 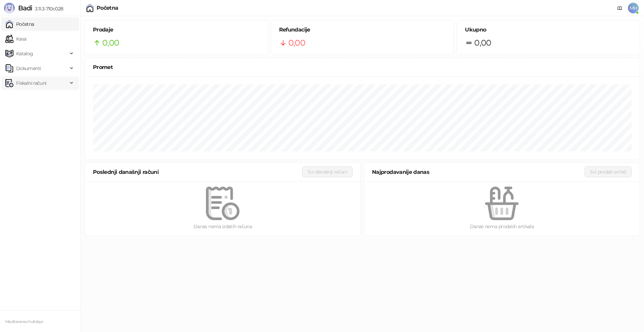 I want to click on a: Početna, so click(x=20, y=24).